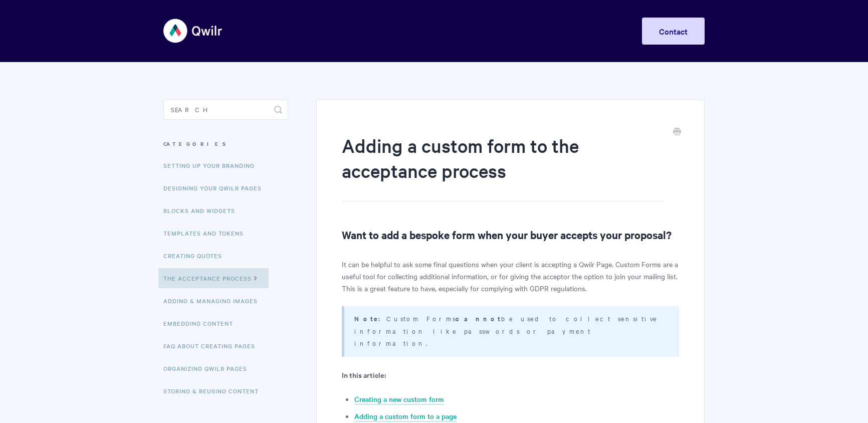 This screenshot has width=868, height=423. I want to click on input: Search, so click(226, 110).